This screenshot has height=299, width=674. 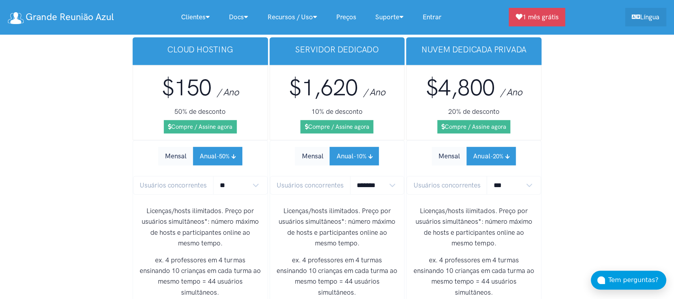 What do you see at coordinates (645, 17) in the screenshot?
I see `a: Língua` at bounding box center [645, 17].